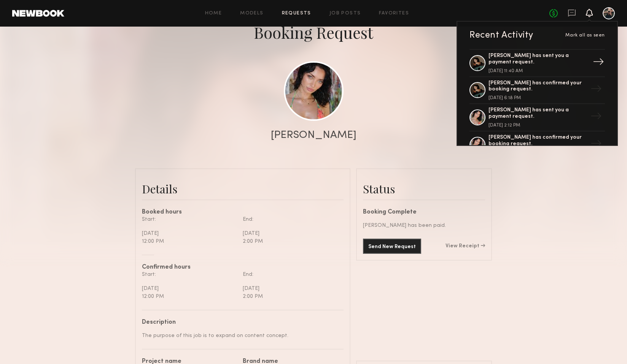 The width and height of the screenshot is (627, 364). Describe the element at coordinates (243, 268) in the screenshot. I see `div: Confirmed hours` at that location.